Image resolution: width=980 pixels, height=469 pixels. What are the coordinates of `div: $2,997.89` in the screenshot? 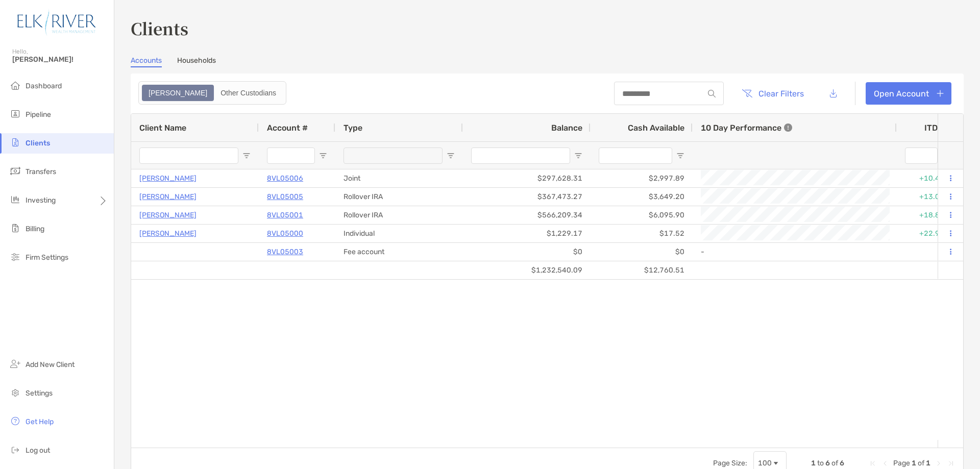 It's located at (641, 178).